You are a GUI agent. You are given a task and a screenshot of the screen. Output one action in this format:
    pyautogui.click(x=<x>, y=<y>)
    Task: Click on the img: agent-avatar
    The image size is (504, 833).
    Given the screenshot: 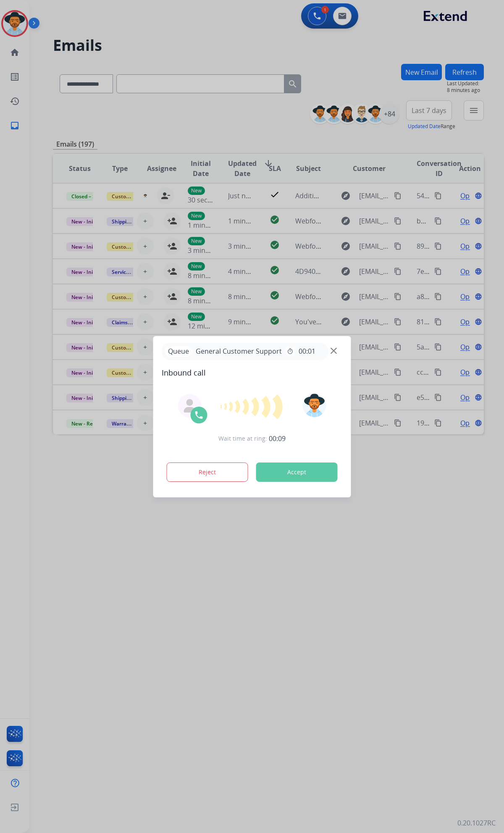 What is the action you would take?
    pyautogui.click(x=190, y=406)
    